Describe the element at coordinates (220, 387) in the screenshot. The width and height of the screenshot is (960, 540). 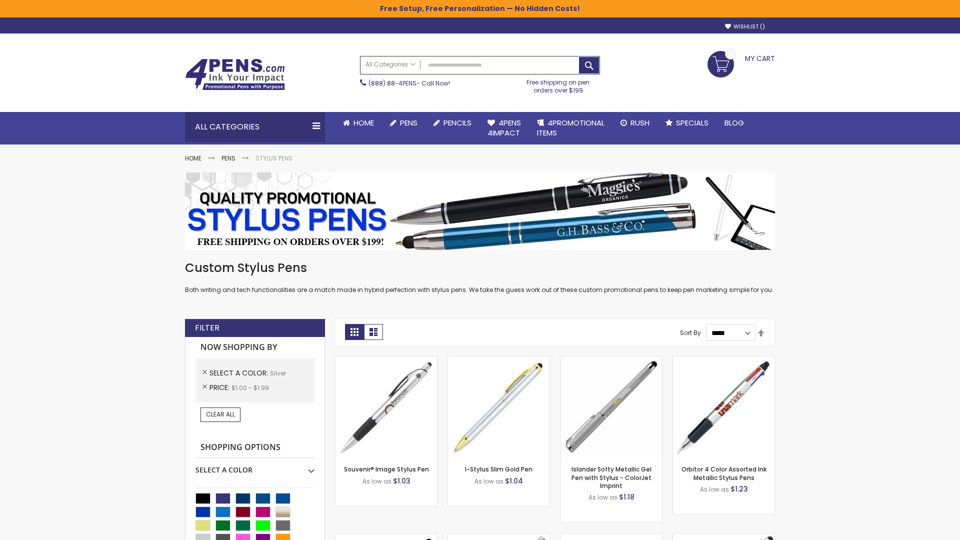
I see `span: Price` at that location.